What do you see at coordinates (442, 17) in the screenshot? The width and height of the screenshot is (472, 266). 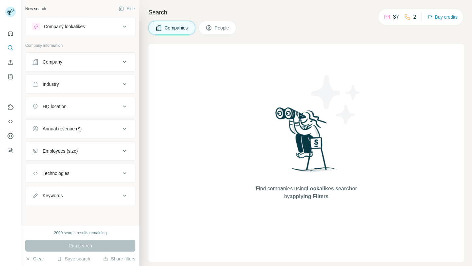 I see `button: Buy credits` at bounding box center [442, 17].